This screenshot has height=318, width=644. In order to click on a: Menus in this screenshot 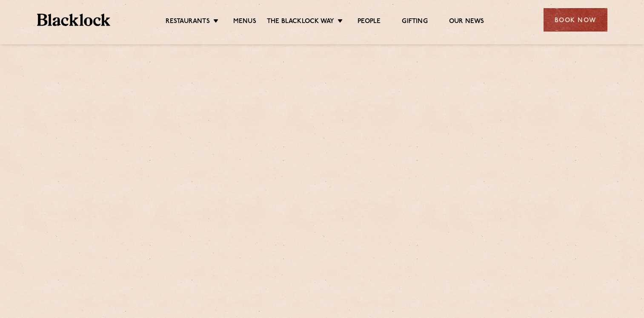, I will do `click(245, 22)`.